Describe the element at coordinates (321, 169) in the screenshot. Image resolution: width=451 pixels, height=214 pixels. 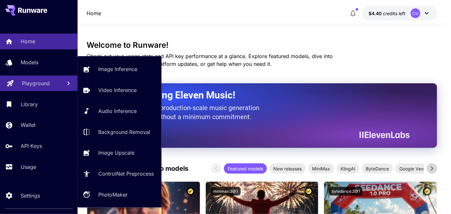
I see `span: MiniMax` at that location.